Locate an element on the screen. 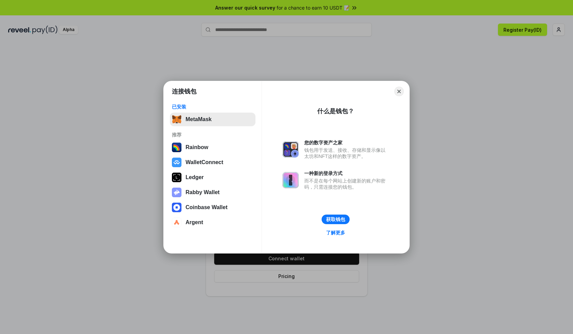  a: 了解更多 is located at coordinates (335, 233).